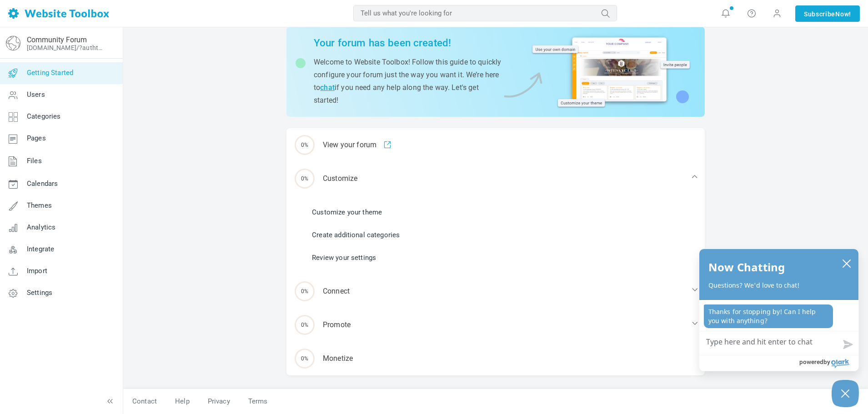 Image resolution: width=868 pixels, height=414 pixels. What do you see at coordinates (496, 292) in the screenshot?
I see `div: Connect` at bounding box center [496, 292].